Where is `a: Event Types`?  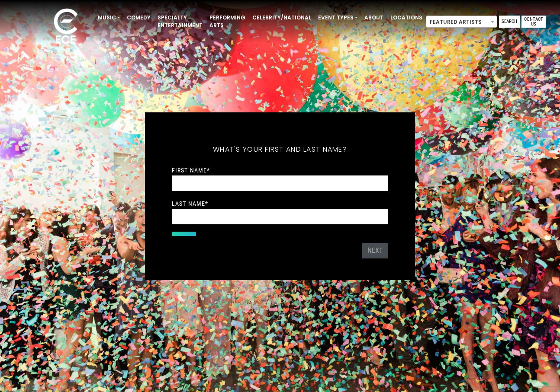
a: Event Types is located at coordinates (337, 18).